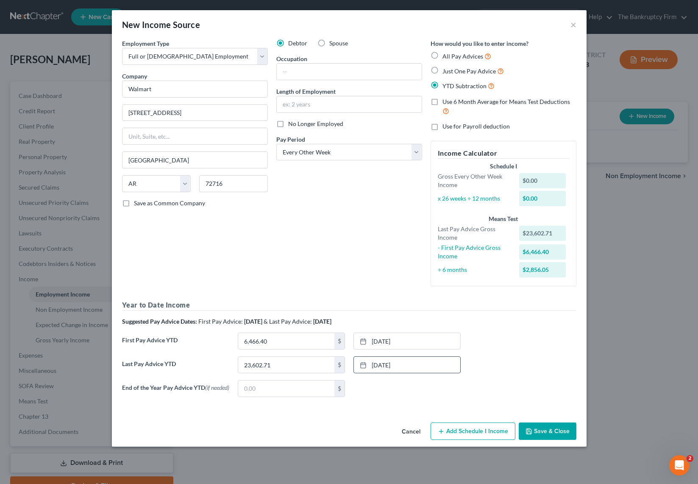 Image resolution: width=698 pixels, height=484 pixels. What do you see at coordinates (134, 76) in the screenshot?
I see `span: Company` at bounding box center [134, 76].